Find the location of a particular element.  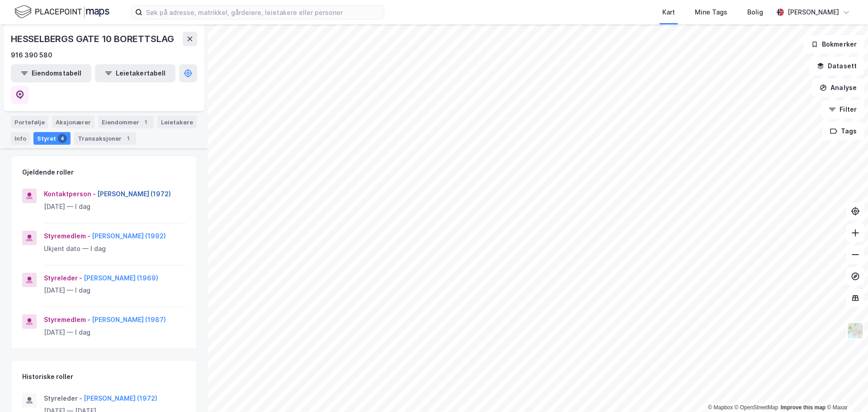

div: Historiske roller is located at coordinates (47, 377).